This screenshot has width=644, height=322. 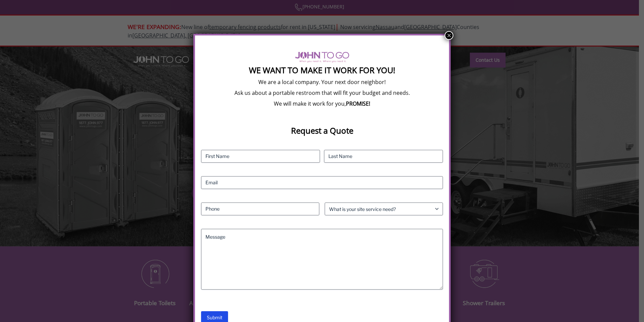 What do you see at coordinates (358, 104) in the screenshot?
I see `b: PROMISE!` at bounding box center [358, 104].